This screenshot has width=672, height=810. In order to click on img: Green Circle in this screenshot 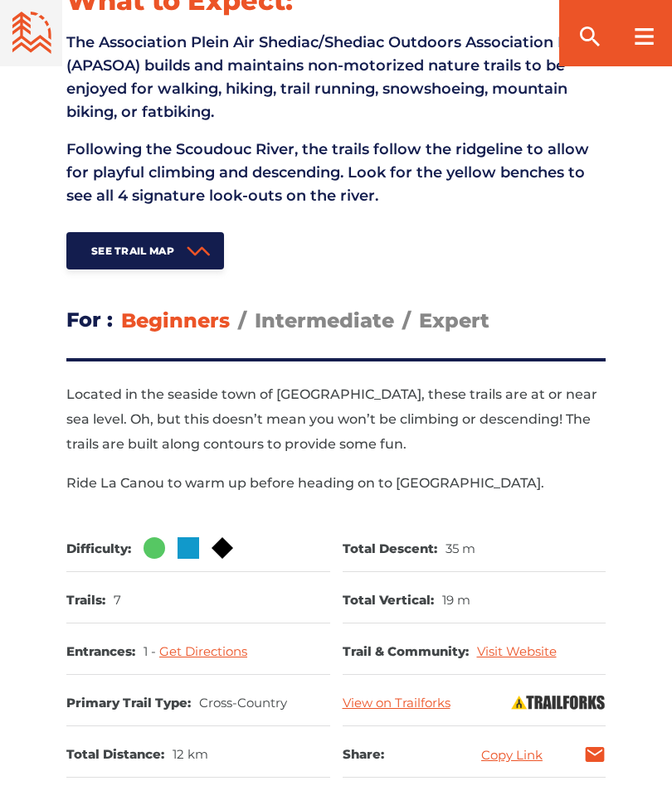, I will do `click(154, 548)`.